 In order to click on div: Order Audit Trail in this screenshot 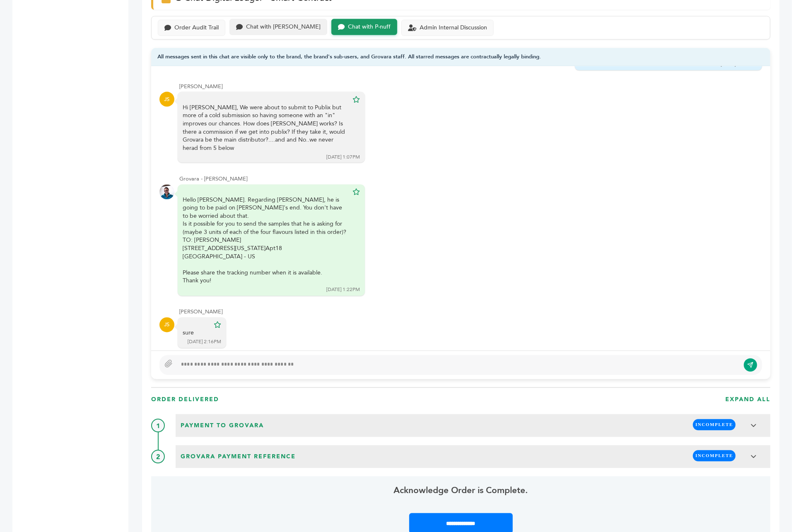, I will do `click(197, 28)`.